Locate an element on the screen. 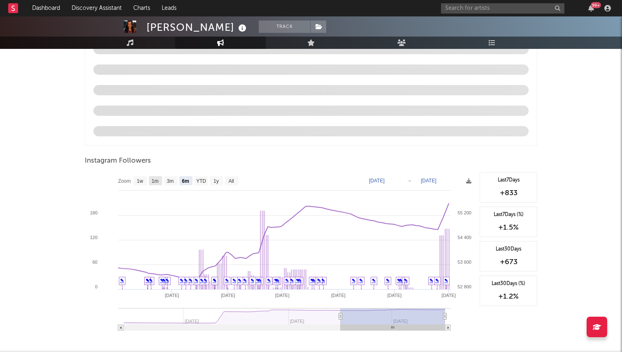 The width and height of the screenshot is (622, 352). div: Last 7 Days (%) is located at coordinates (508, 215).